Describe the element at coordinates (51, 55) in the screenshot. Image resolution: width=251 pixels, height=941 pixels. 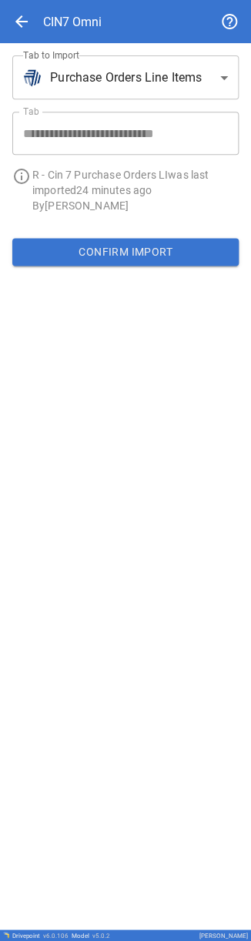
I see `label: Tab to Import` at that location.